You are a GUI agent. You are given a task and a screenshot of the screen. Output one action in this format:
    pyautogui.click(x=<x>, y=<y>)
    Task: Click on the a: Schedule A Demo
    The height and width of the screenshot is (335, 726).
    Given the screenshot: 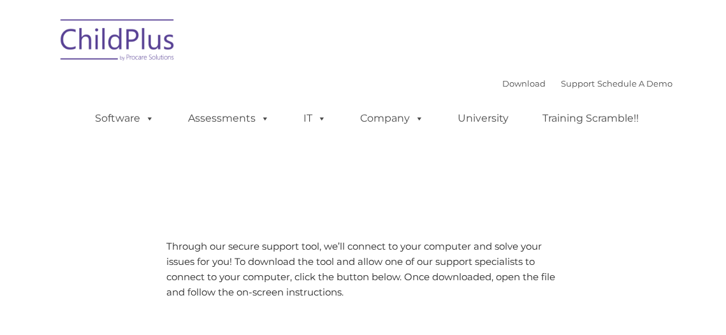 What is the action you would take?
    pyautogui.click(x=635, y=84)
    